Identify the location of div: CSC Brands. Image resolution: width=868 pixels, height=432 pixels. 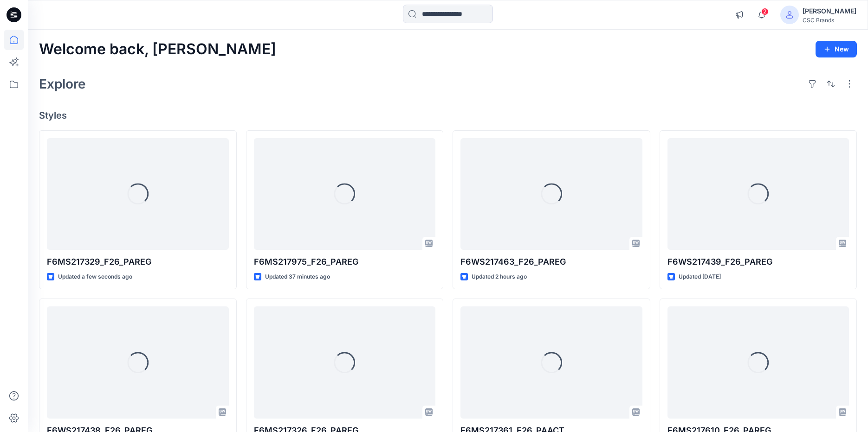
(829, 20).